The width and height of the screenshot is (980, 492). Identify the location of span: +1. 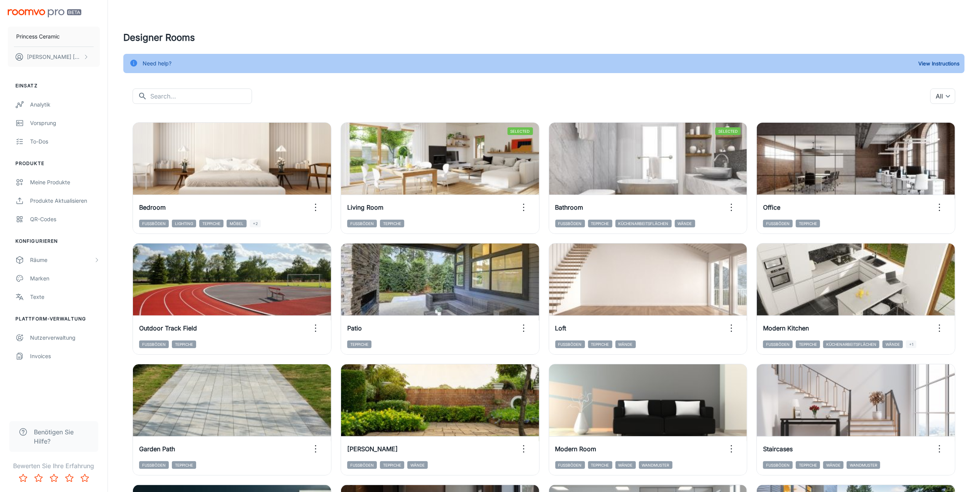
(911, 345).